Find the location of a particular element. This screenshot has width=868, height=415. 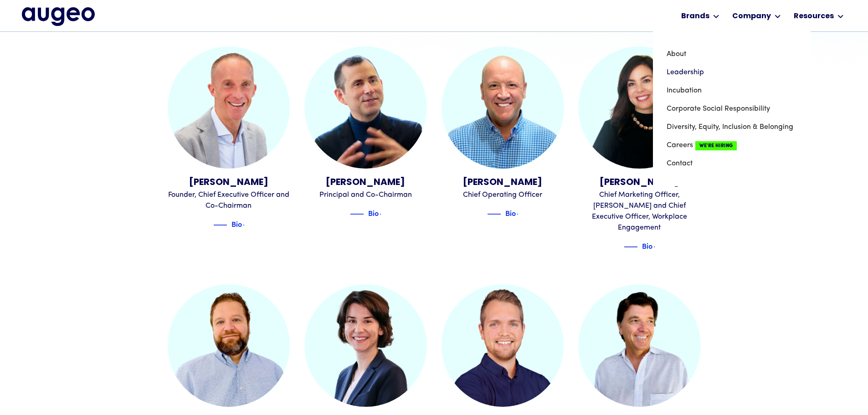

a: home is located at coordinates (58, 16).